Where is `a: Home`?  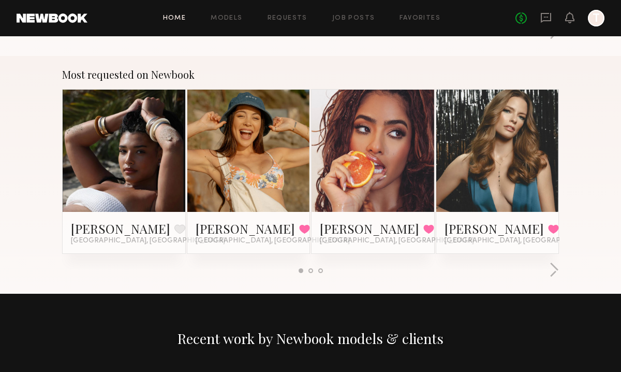
a: Home is located at coordinates (175, 18).